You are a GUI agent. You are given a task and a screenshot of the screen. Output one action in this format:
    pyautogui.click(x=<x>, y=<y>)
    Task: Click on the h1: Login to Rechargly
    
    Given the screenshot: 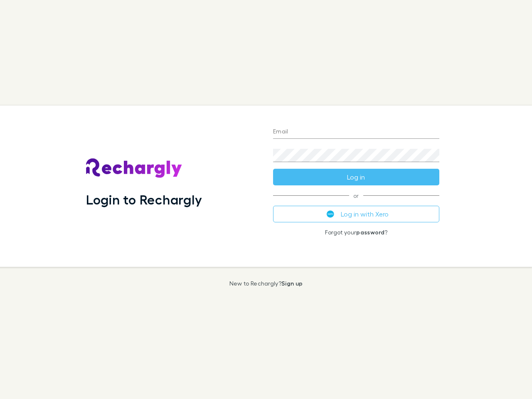 What is the action you would take?
    pyautogui.click(x=144, y=200)
    